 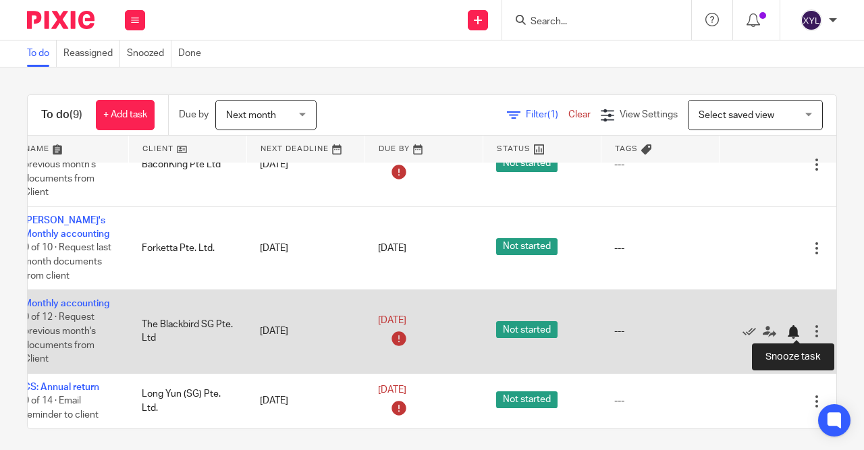 I want to click on input: Search, so click(x=590, y=22).